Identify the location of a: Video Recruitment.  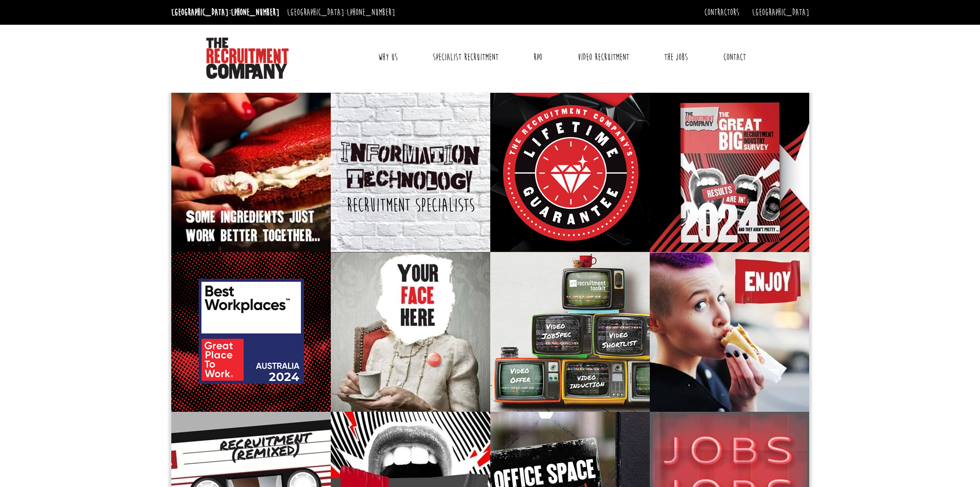
(604, 57).